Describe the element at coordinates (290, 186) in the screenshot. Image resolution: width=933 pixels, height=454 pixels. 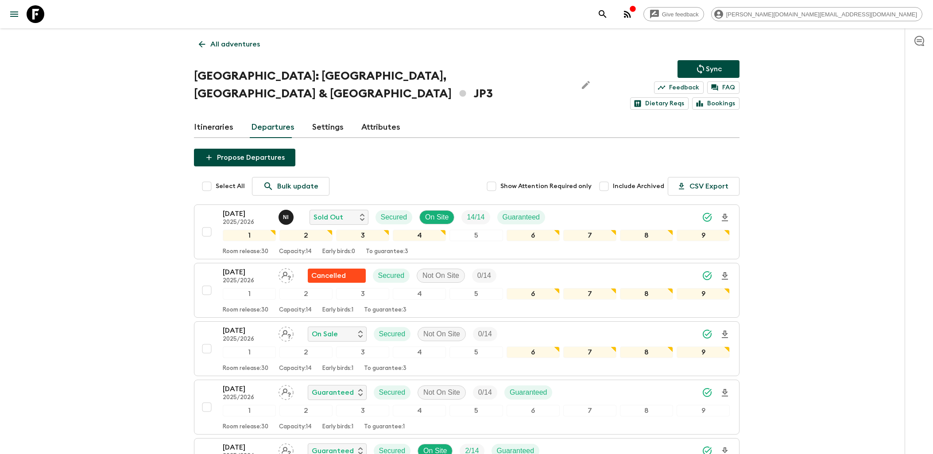
I see `a: Bulk update` at that location.